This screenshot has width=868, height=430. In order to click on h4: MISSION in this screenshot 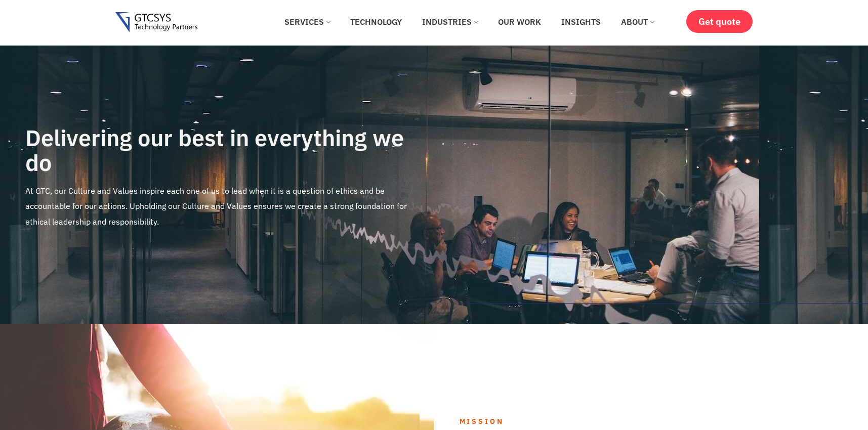, I will do `click(651, 422)`.